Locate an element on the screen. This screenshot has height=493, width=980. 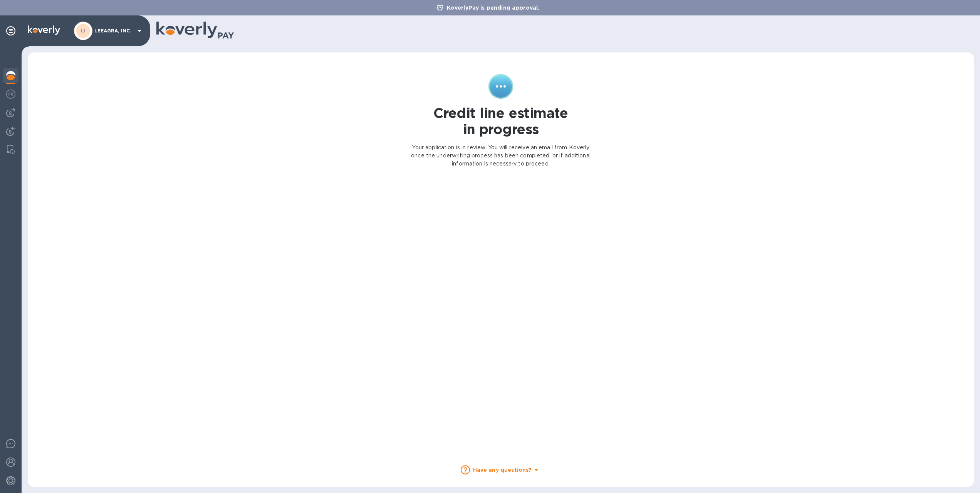
b: LI is located at coordinates (83, 30).